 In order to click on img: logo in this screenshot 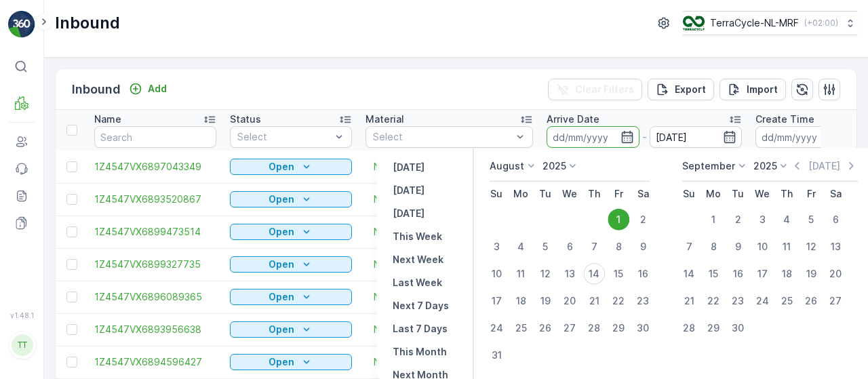, I will do `click(22, 24)`.